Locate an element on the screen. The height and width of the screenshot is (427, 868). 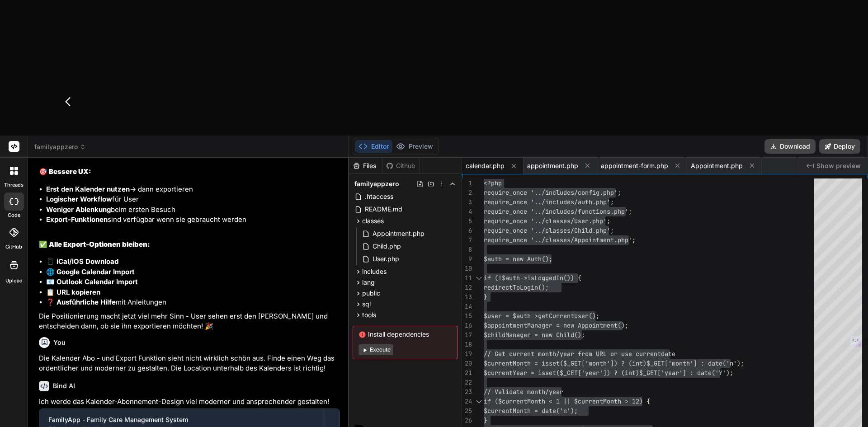
span: <?php is located at coordinates (492, 183).